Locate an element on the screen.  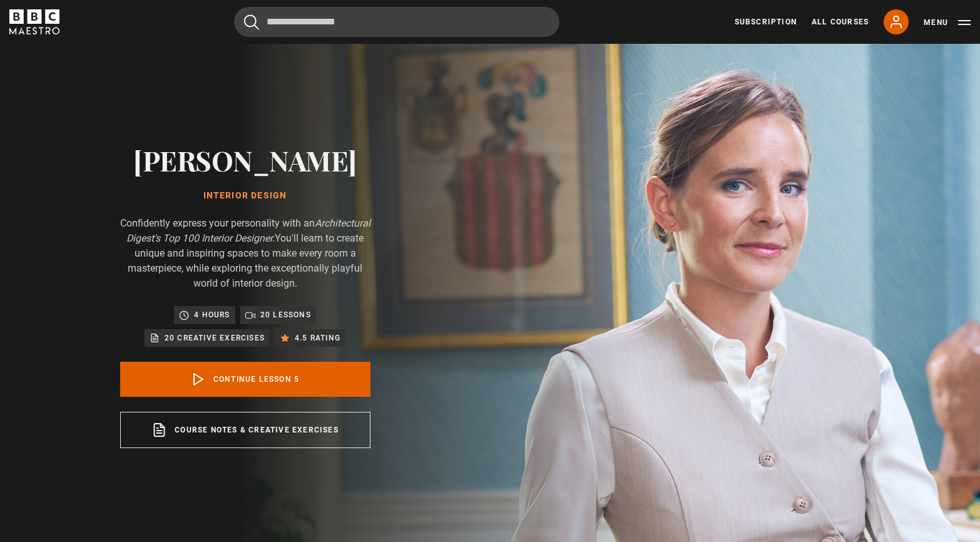
button: Submit the search query is located at coordinates (251, 22).